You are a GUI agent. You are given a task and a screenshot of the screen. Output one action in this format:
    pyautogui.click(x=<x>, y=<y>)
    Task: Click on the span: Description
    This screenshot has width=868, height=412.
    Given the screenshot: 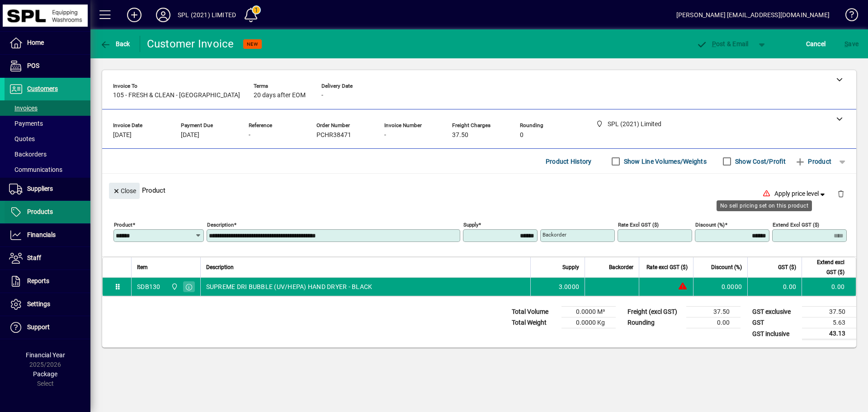 What is the action you would take?
    pyautogui.click(x=220, y=267)
    